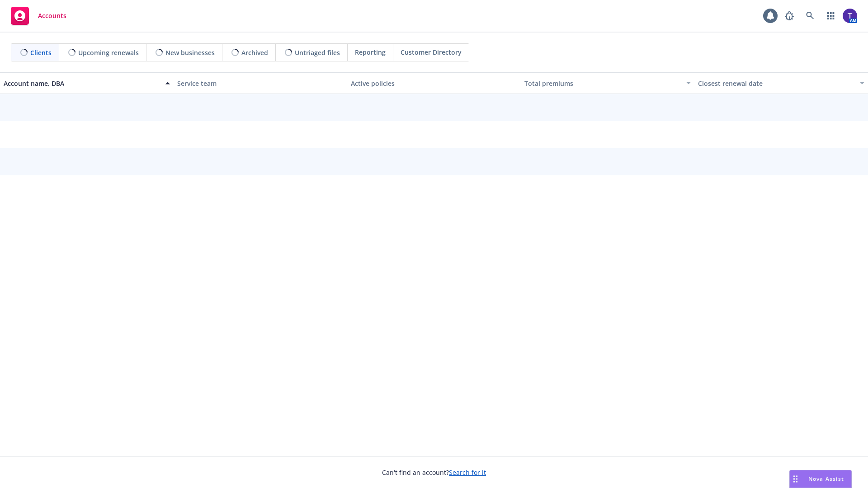  What do you see at coordinates (108, 52) in the screenshot?
I see `span: Upcoming renewals` at bounding box center [108, 52].